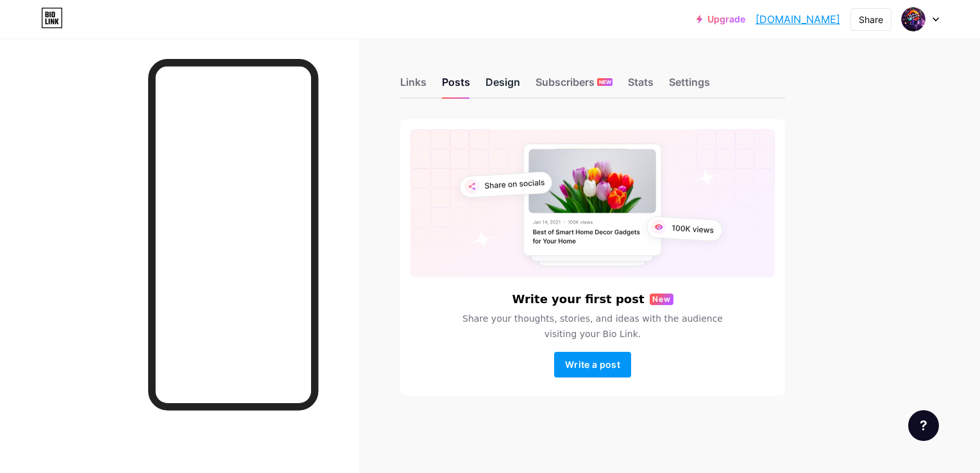 The width and height of the screenshot is (980, 473). Describe the element at coordinates (456, 86) in the screenshot. I see `div: Posts` at that location.